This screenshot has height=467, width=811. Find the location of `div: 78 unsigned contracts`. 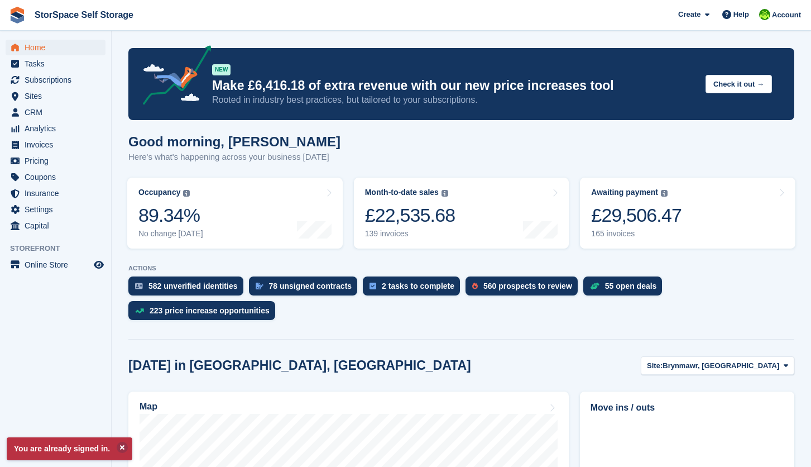

div: 78 unsigned contracts is located at coordinates (311, 286).